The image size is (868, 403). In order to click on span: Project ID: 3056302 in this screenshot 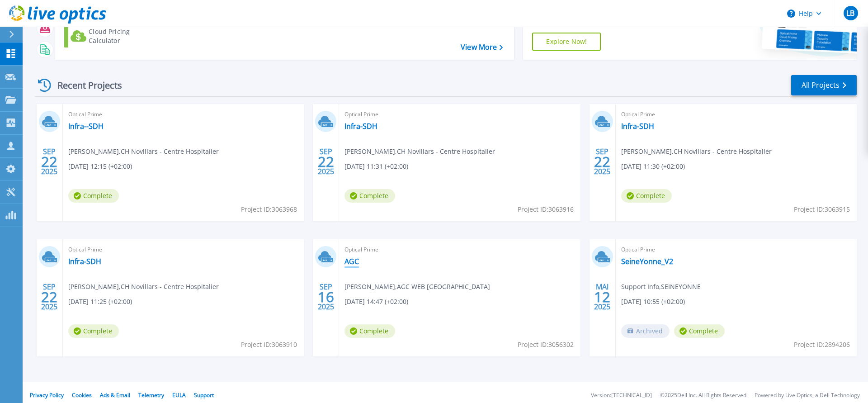, I will do `click(545, 345)`.